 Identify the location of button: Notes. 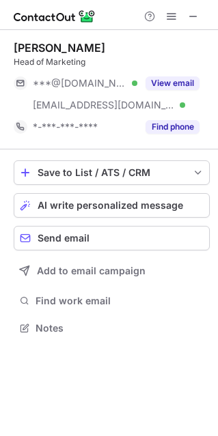
(111, 328).